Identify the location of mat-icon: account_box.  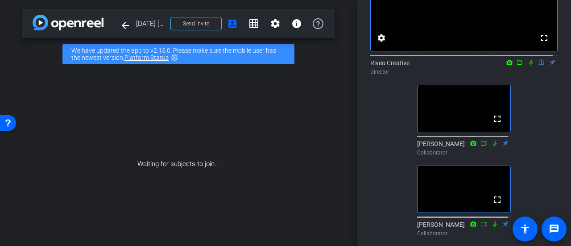
(232, 24).